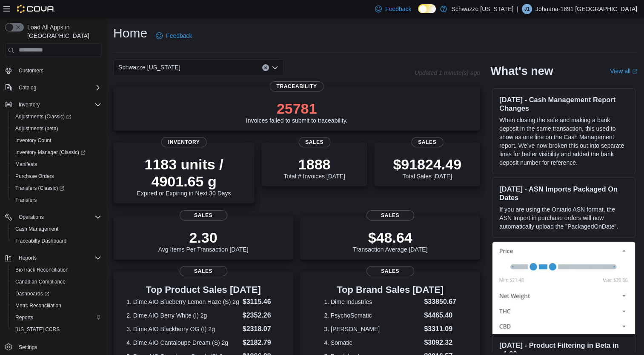  Describe the element at coordinates (390, 237) in the screenshot. I see `p: $48.64` at that location.